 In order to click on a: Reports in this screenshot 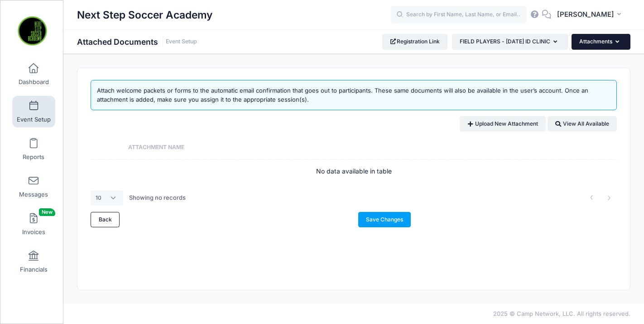, I will do `click(33, 149)`.